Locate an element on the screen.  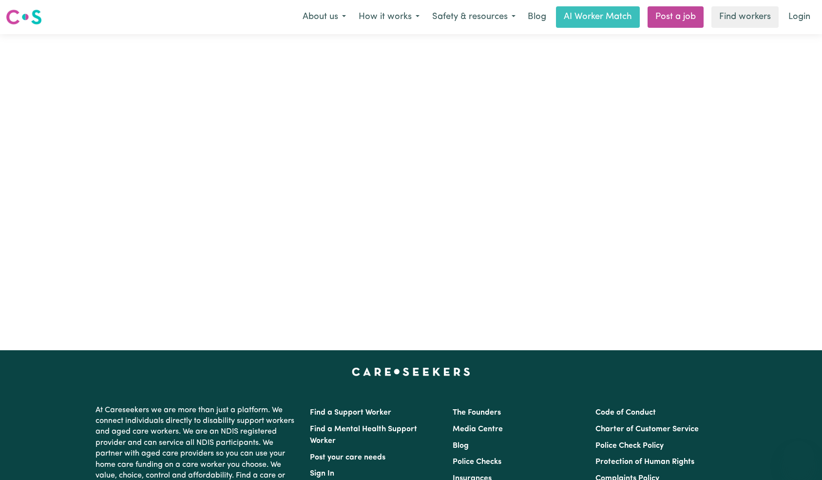
a: Login is located at coordinates (799, 17).